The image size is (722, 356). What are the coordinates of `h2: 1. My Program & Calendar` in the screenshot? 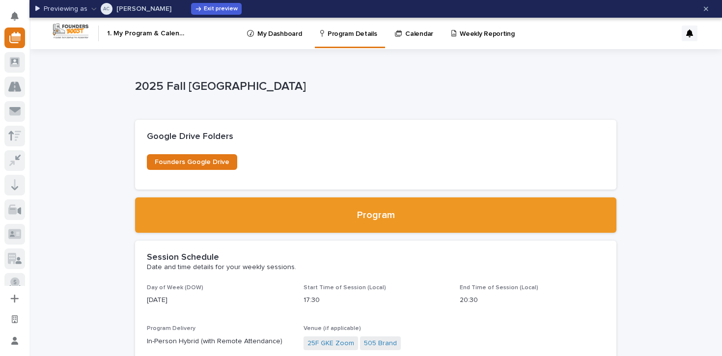 It's located at (147, 33).